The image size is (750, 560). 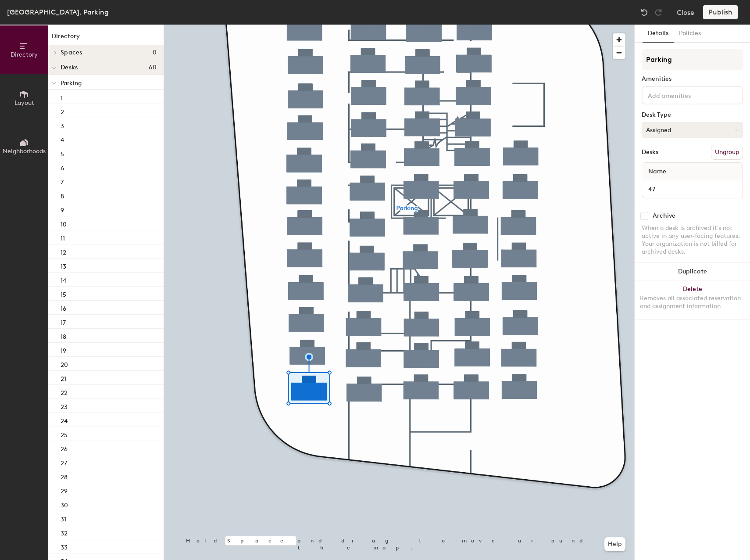 I want to click on p: 1, so click(x=62, y=96).